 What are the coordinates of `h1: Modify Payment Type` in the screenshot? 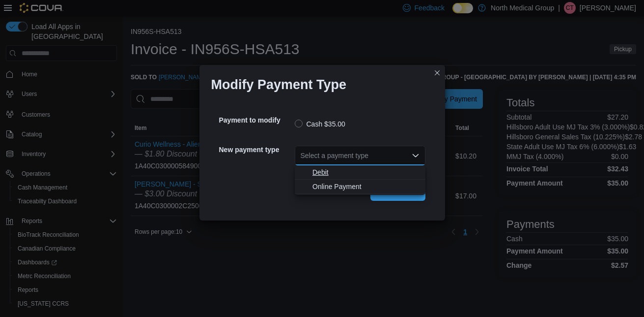 It's located at (279, 84).